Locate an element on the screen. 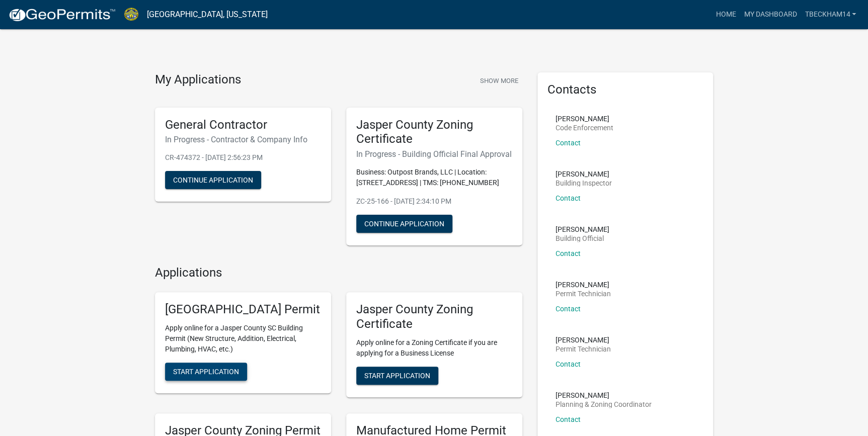 The width and height of the screenshot is (868, 436). p: Code Enforcement is located at coordinates (584, 128).